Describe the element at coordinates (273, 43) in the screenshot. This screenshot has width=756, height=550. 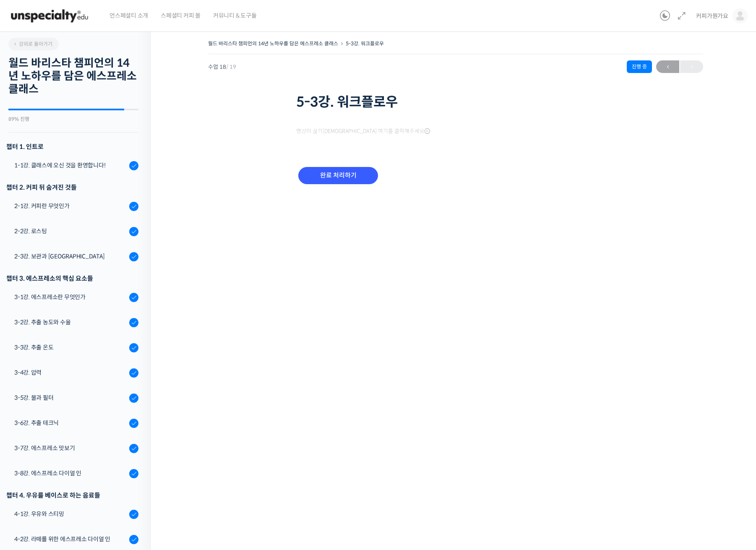
I see `a: 월드 바리스타 챔피언의 14년 노하우를 담은 에스프레소 클래스` at that location.